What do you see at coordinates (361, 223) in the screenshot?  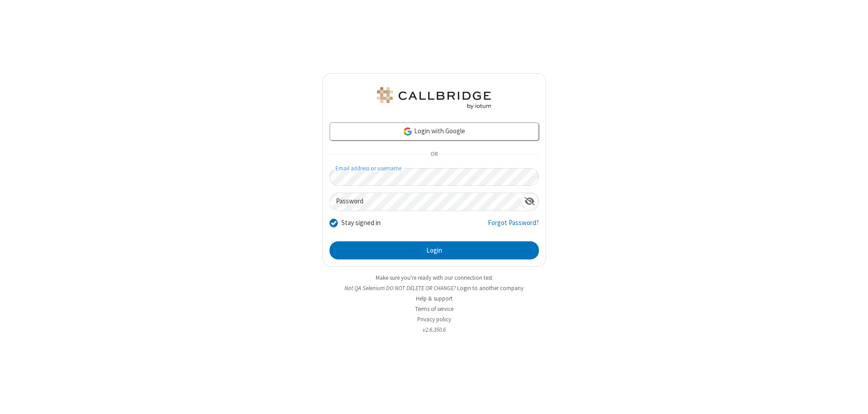 I see `label: Stay signed in` at bounding box center [361, 223].